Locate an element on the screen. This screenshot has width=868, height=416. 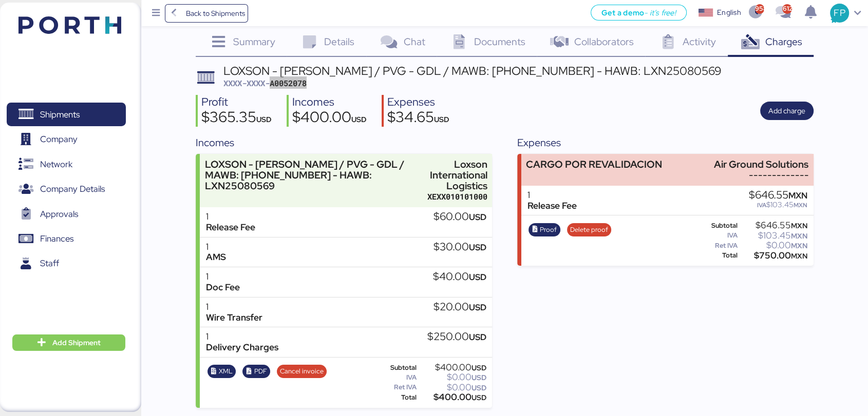
button: XML is located at coordinates (222, 371).